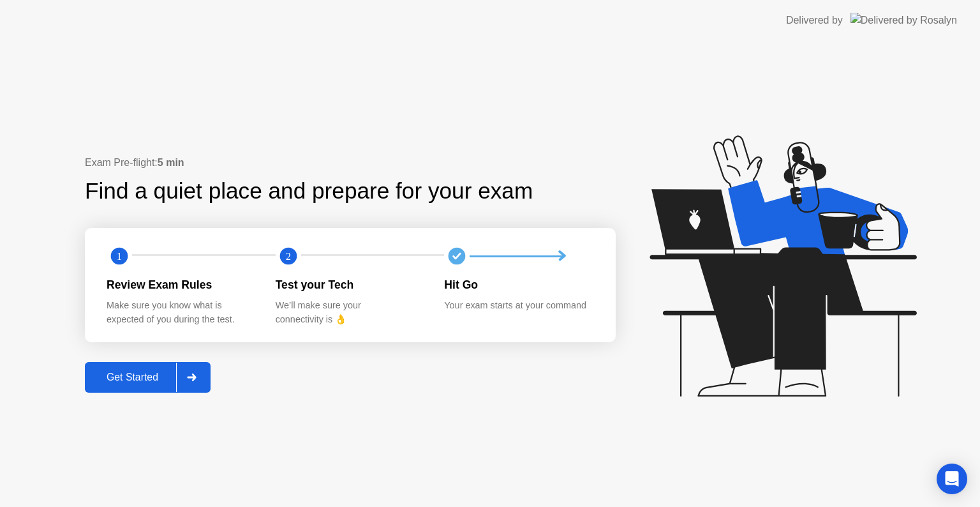  Describe the element at coordinates (350, 284) in the screenshot. I see `div: Test your Tech` at that location.